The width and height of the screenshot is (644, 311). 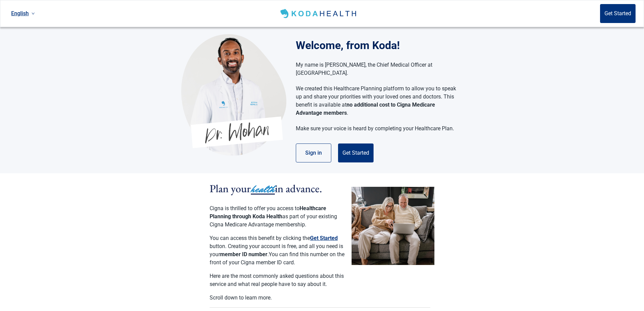 I want to click on img: Couple planning their healthcare together, so click(x=393, y=226).